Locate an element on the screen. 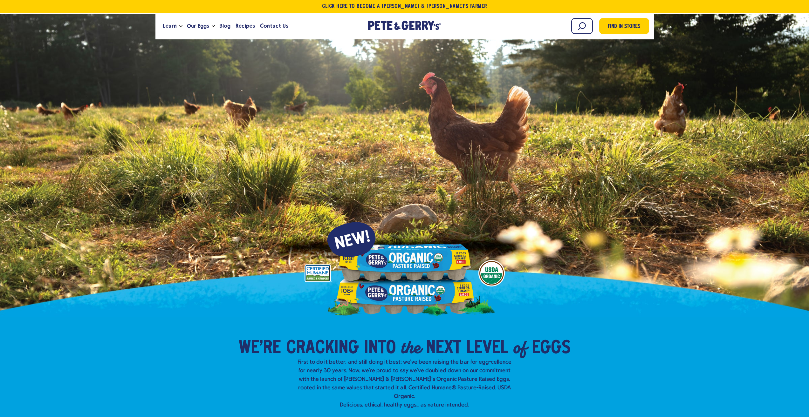  span: Blog is located at coordinates (225, 26).